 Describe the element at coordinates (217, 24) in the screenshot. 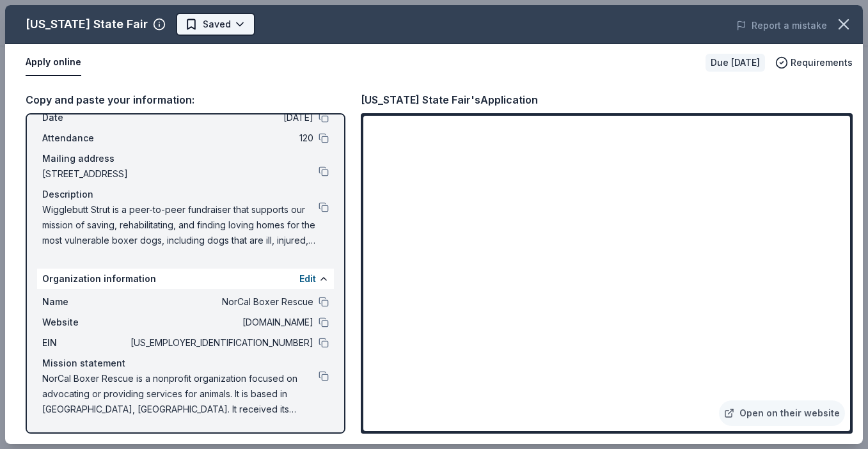

I see `span: Saved` at that location.